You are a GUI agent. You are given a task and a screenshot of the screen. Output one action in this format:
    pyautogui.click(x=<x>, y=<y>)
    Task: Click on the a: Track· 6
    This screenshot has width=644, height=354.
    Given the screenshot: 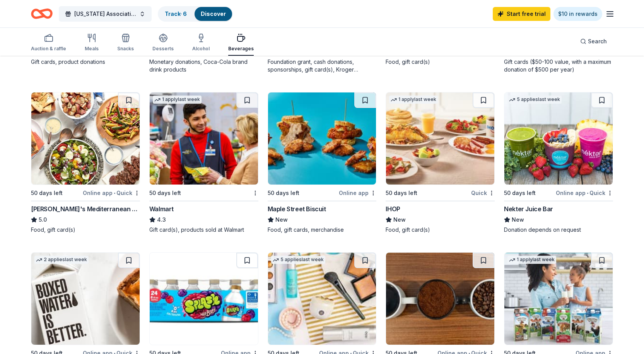 What is the action you would take?
    pyautogui.click(x=175, y=14)
    